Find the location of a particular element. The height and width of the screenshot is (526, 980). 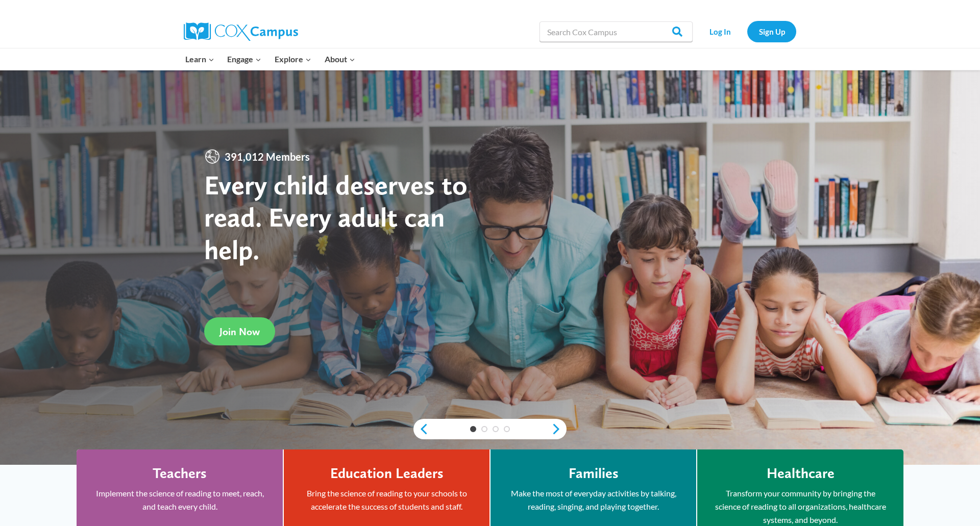

span: Learn is located at coordinates (200, 59).